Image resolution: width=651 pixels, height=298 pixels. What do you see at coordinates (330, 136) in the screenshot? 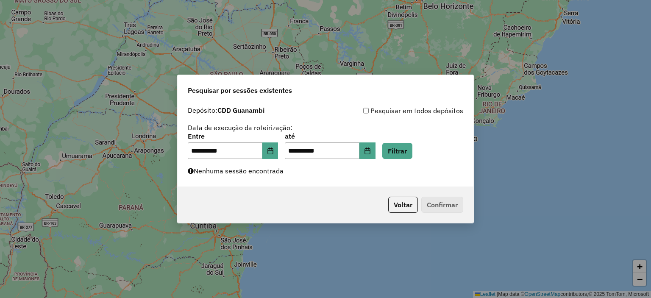
I see `label: até` at bounding box center [330, 136].